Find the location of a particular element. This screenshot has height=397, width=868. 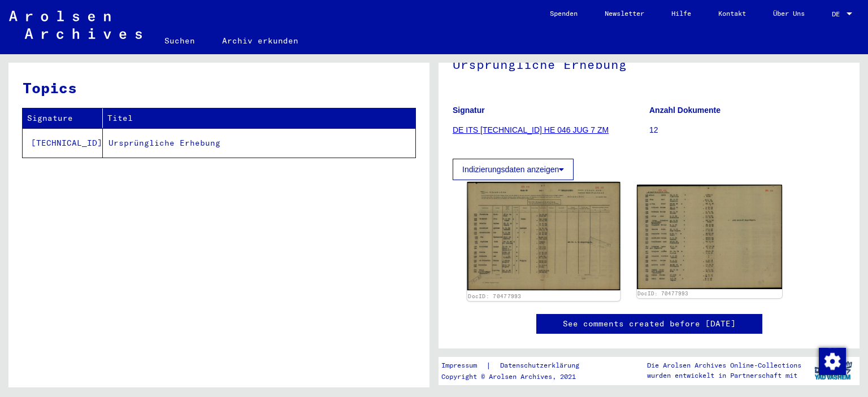

b: Signatur is located at coordinates (468, 110).